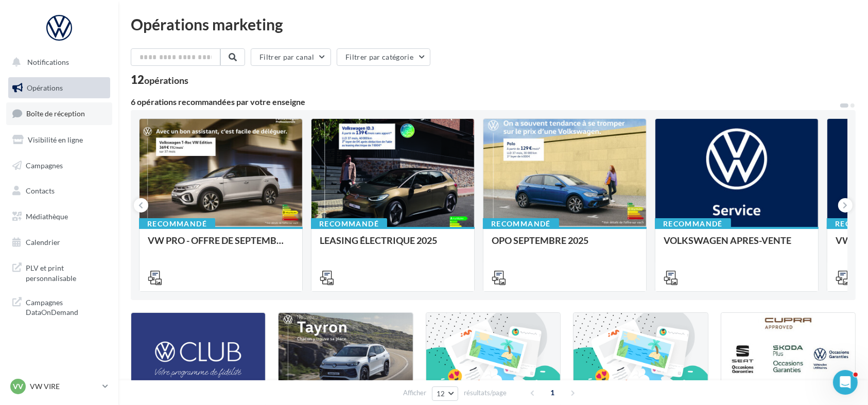 Image resolution: width=868 pixels, height=405 pixels. I want to click on span: Notifications, so click(48, 62).